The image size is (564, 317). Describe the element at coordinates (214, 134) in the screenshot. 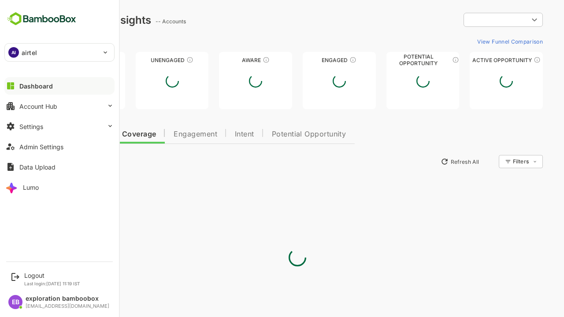

I see `span: Intent` at that location.